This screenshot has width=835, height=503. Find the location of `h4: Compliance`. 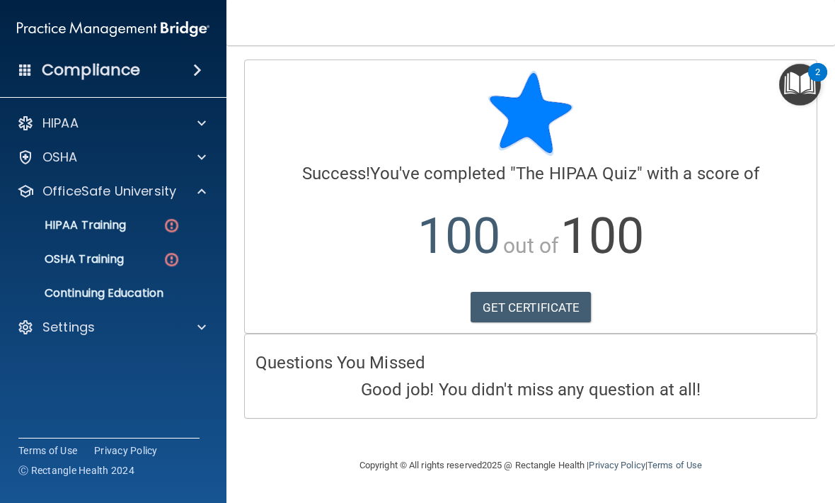

h4: Compliance is located at coordinates (91, 70).